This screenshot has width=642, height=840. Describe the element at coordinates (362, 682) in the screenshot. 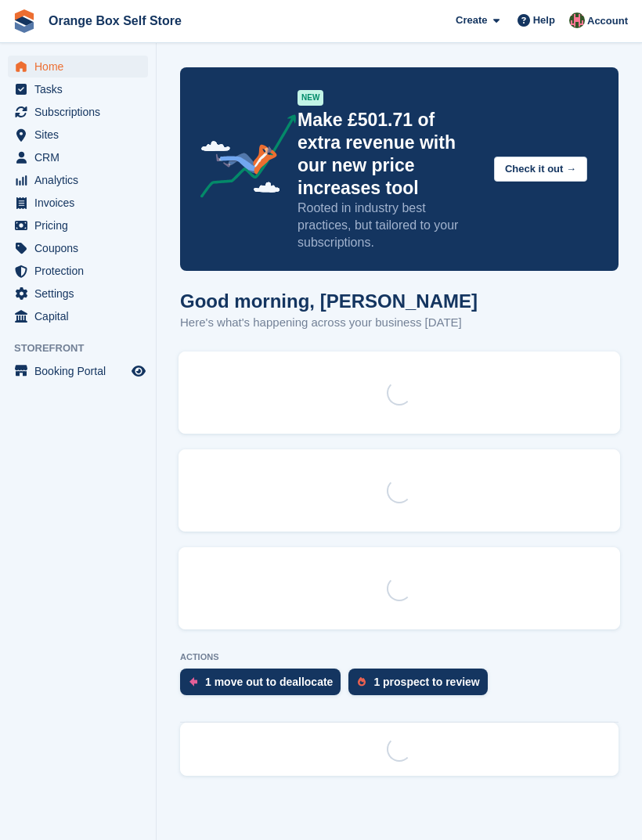

I see `img: prospect-51fa495bee0391a8d652442698ab0144808aea92771e9ea1ae160a38d050c398.svg` at that location.